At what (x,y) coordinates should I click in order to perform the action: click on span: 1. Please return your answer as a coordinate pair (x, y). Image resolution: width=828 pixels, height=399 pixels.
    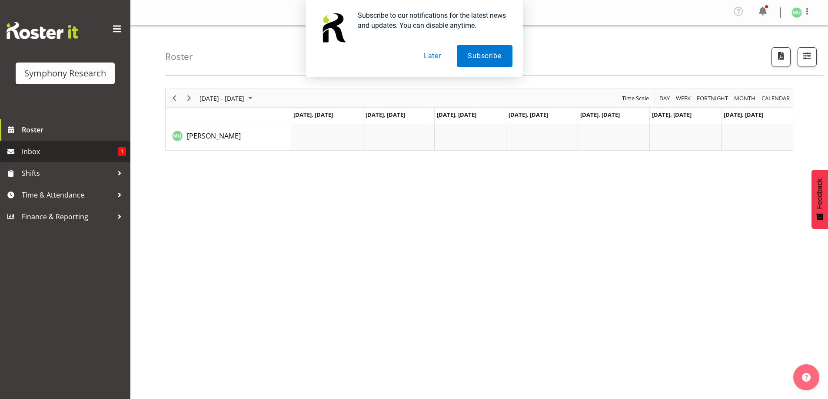
    Looking at the image, I should click on (122, 152).